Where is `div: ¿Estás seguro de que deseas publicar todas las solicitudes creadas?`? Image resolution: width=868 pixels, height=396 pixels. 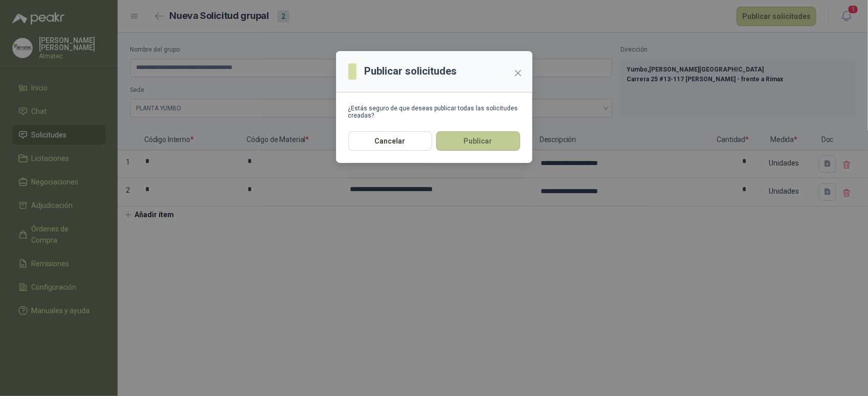
div: ¿Estás seguro de que deseas publicar todas las solicitudes creadas? is located at coordinates (434, 112).